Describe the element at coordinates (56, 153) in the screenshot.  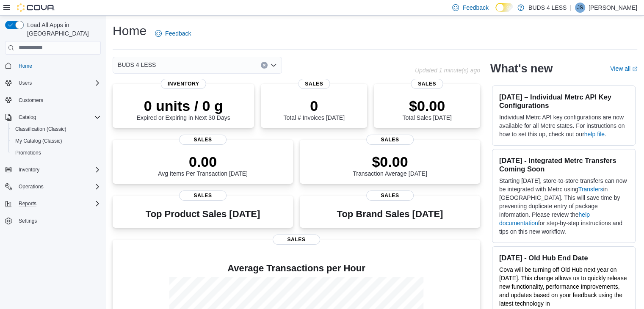
I see `button: Promotions` at that location.